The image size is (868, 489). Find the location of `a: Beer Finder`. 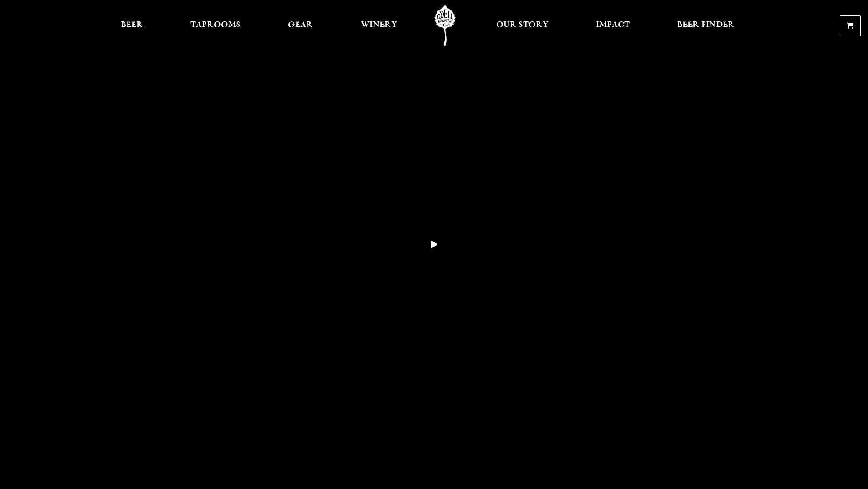

a: Beer Finder is located at coordinates (706, 26).